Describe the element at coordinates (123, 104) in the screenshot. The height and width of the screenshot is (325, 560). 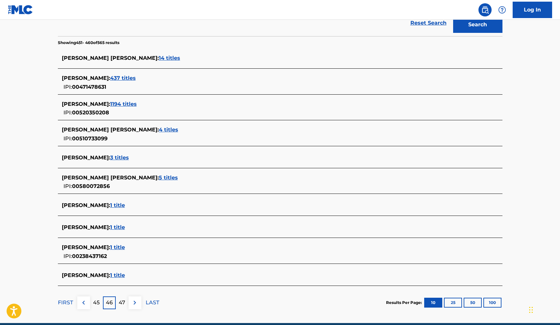
I see `span: 1194 titles` at that location.